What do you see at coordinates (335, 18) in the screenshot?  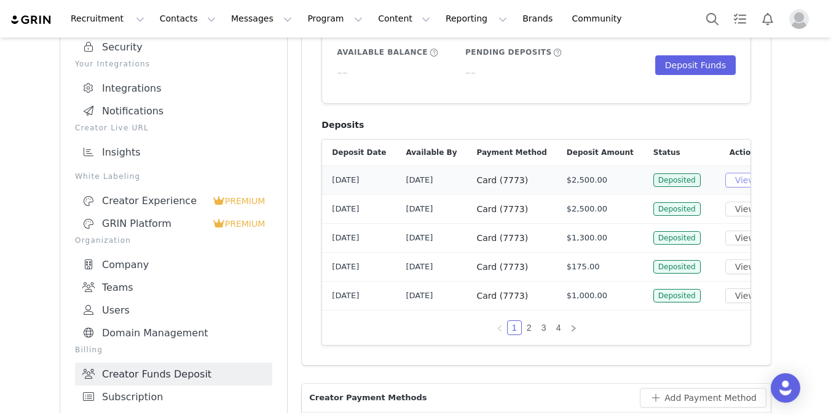 I see `button: Program` at bounding box center [335, 18].